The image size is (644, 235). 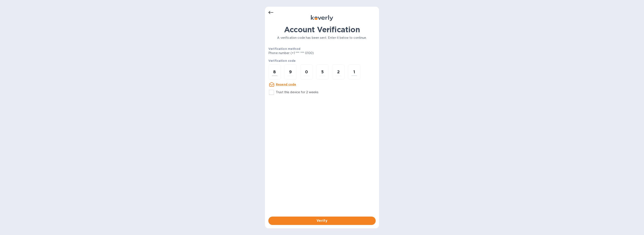 What do you see at coordinates (322, 61) in the screenshot?
I see `p: Verification code` at bounding box center [322, 61].